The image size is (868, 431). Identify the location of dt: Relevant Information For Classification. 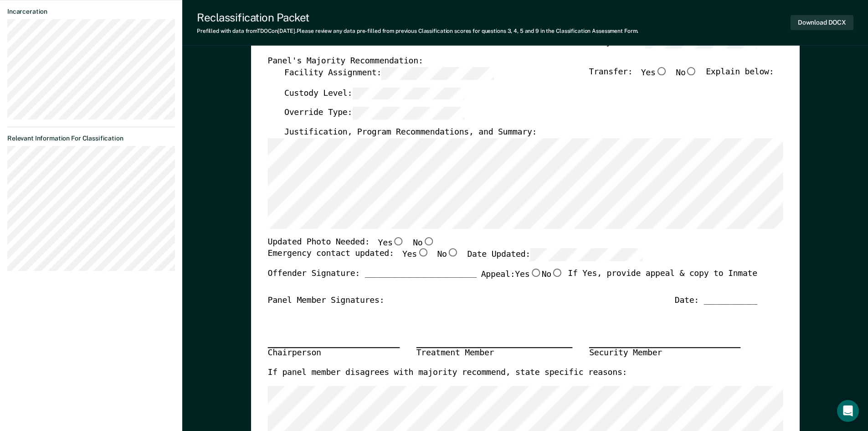
(91, 138).